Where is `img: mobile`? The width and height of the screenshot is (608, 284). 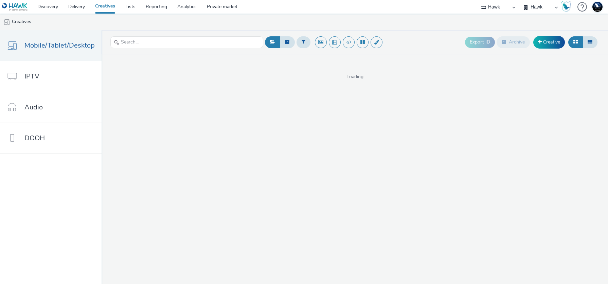
img: mobile is located at coordinates (7, 22).